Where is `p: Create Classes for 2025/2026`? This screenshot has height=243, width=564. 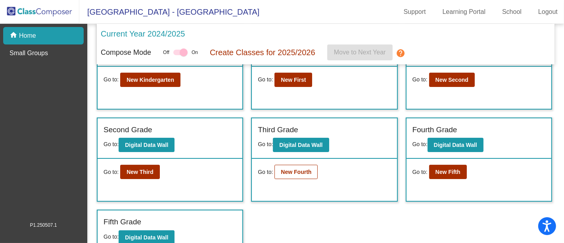 p: Create Classes for 2025/2026 is located at coordinates (263, 52).